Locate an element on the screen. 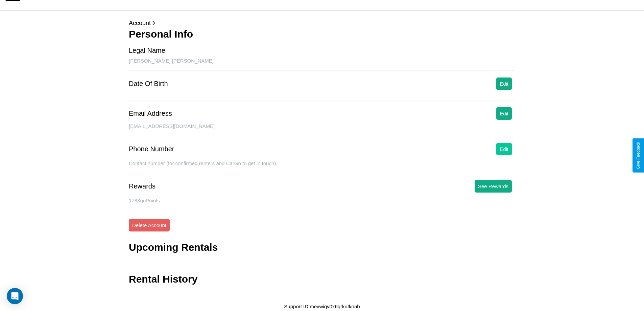 This screenshot has height=311, width=644. p: Support ID: mevwiqv0x6grkutko5b is located at coordinates (322, 306).